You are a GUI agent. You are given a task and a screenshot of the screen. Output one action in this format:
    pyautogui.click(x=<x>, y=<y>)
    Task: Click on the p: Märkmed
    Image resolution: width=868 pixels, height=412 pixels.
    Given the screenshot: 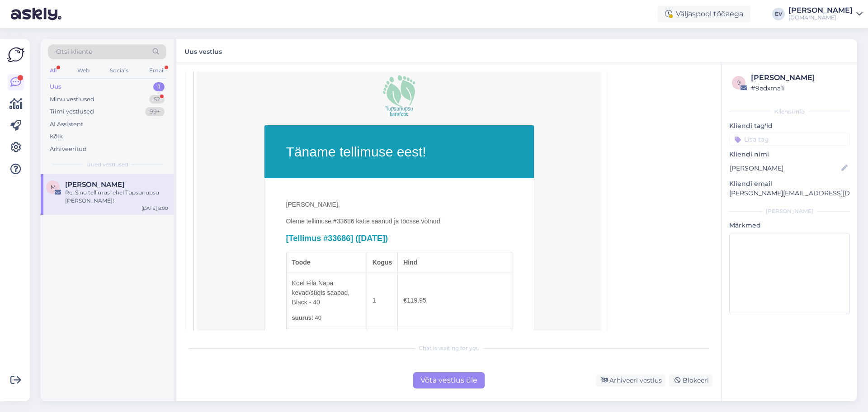 What is the action you would take?
    pyautogui.click(x=789, y=225)
    